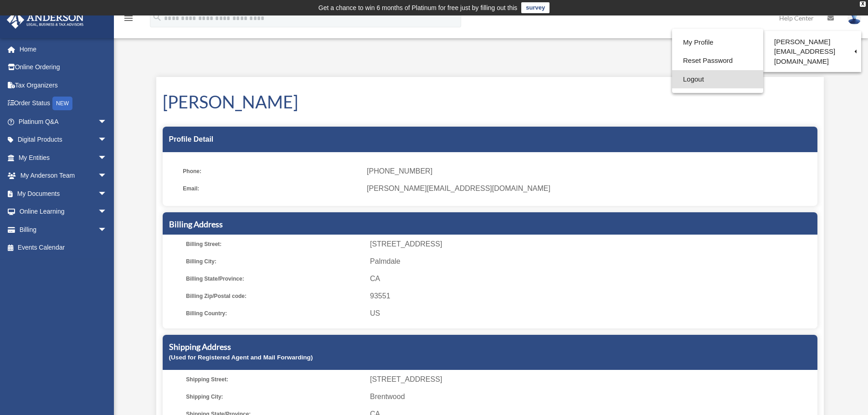  Describe the element at coordinates (64, 194) in the screenshot. I see `a: My Documentsarrow_drop_down` at that location.